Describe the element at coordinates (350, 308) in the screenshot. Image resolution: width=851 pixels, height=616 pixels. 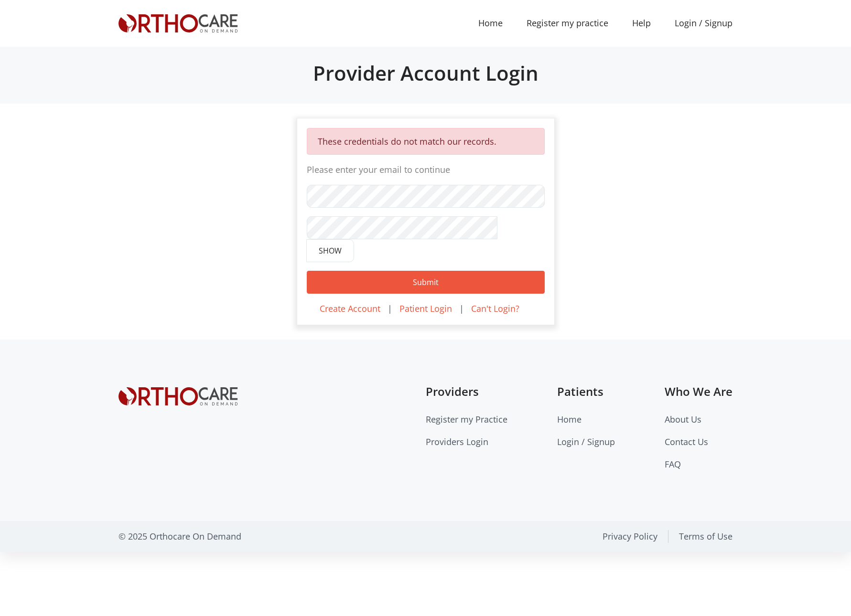
I see `a: Create Account` at that location.